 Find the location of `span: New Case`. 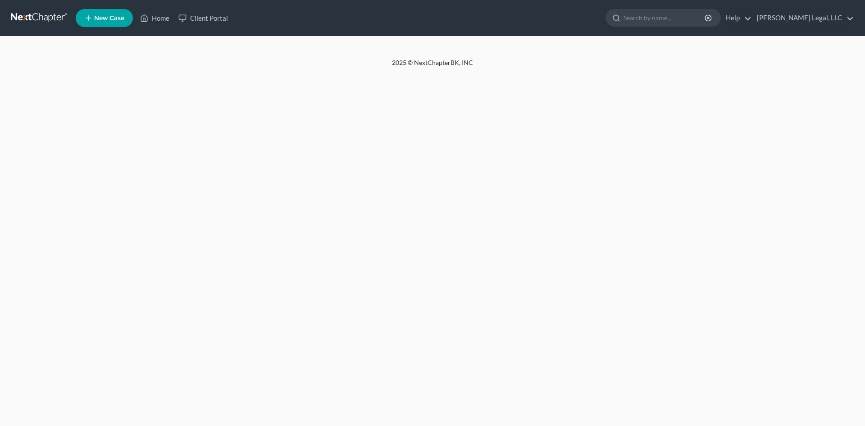

span: New Case is located at coordinates (109, 18).